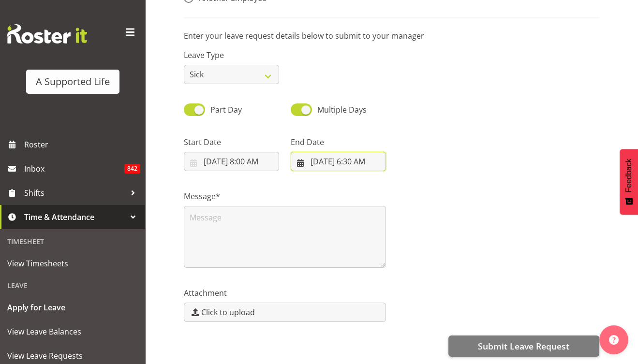  Describe the element at coordinates (75, 193) in the screenshot. I see `span: Shifts` at that location.